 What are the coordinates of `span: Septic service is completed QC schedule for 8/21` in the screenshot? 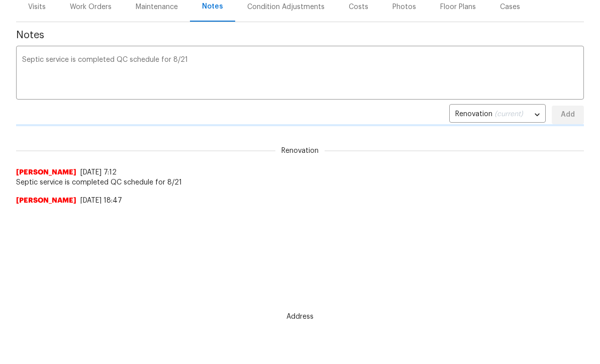 It's located at (300, 182).